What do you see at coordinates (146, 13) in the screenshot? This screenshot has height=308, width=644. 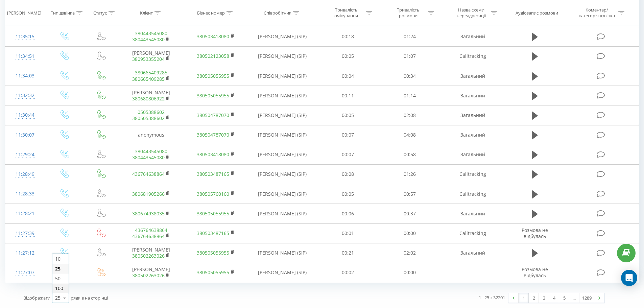 I see `div: Клієнт` at bounding box center [146, 13].